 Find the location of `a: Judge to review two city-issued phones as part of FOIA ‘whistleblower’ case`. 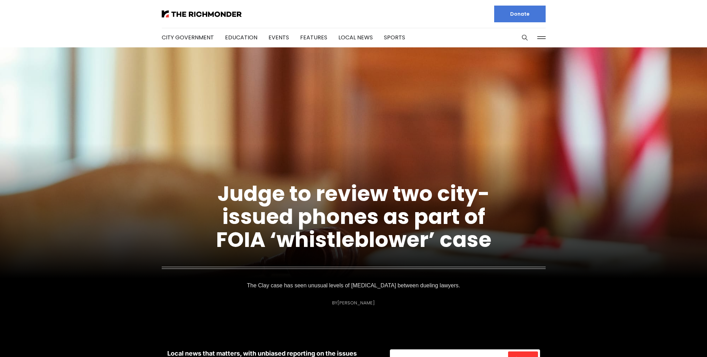

a: Judge to review two city-issued phones as part of FOIA ‘whistleblower’ case is located at coordinates (354, 216).